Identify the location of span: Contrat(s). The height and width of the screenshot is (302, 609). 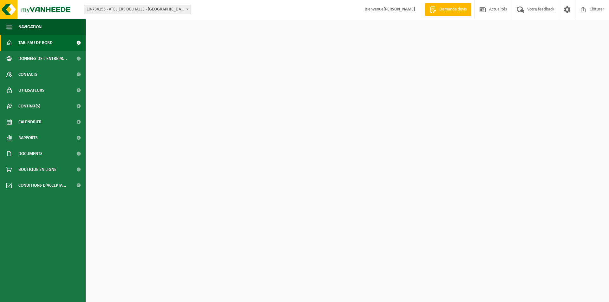
(29, 106).